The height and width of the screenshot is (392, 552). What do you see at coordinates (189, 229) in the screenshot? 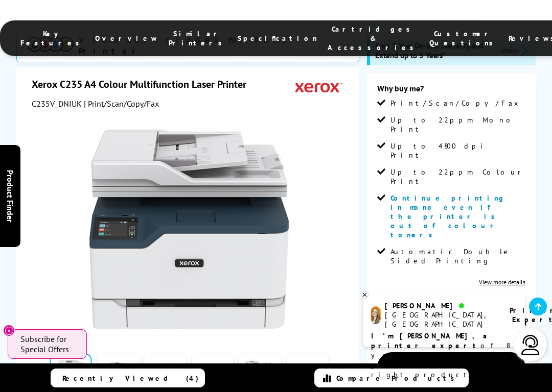
I see `a: Xerox C235` at bounding box center [189, 229].